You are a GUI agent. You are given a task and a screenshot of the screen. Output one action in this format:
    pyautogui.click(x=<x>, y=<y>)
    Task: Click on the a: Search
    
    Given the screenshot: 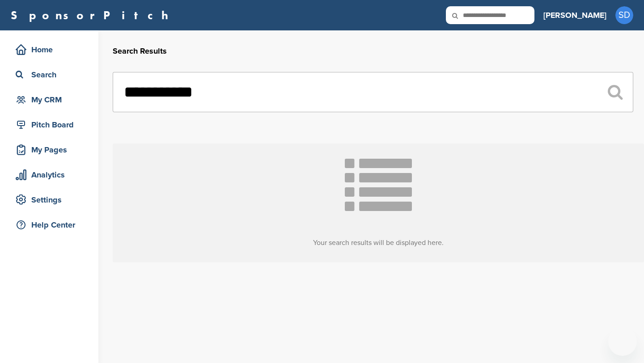 What is the action you would take?
    pyautogui.click(x=49, y=75)
    